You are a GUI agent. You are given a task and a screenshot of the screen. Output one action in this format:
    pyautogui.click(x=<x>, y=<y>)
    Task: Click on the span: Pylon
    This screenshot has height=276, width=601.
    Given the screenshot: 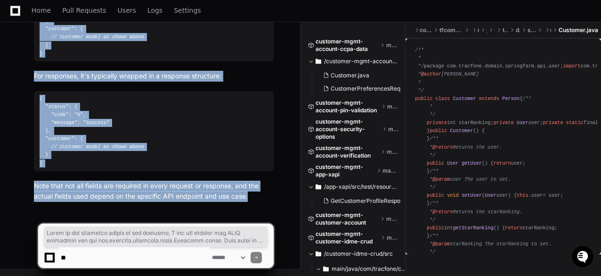 What is the action you would take?
    pyautogui.click(x=104, y=102)
    